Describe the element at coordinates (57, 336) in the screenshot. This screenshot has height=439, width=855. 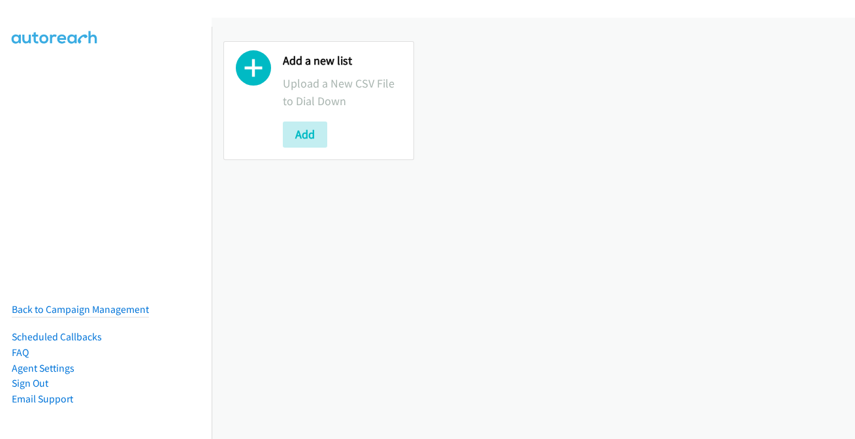
I see `a: Scheduled Callbacks` at that location.